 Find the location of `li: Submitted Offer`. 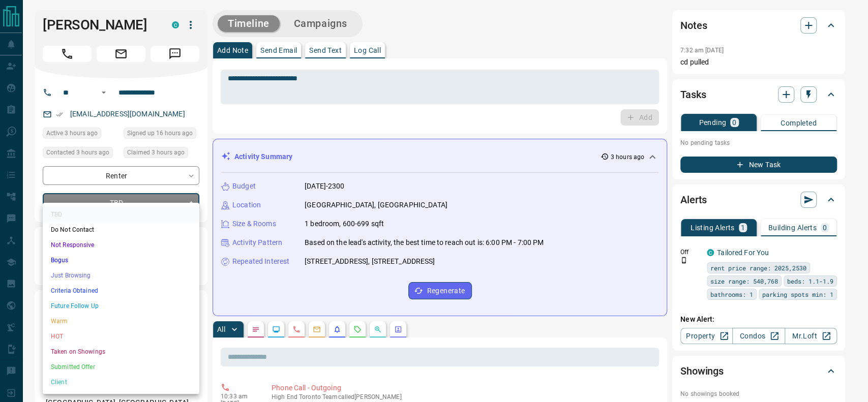

li: Submitted Offer is located at coordinates (121, 367).